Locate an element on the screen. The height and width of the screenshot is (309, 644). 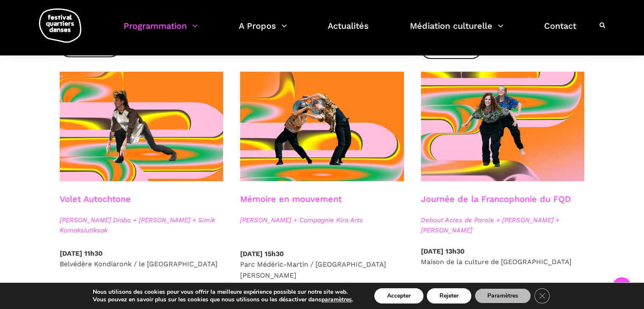
a: Actualités is located at coordinates (348, 31).